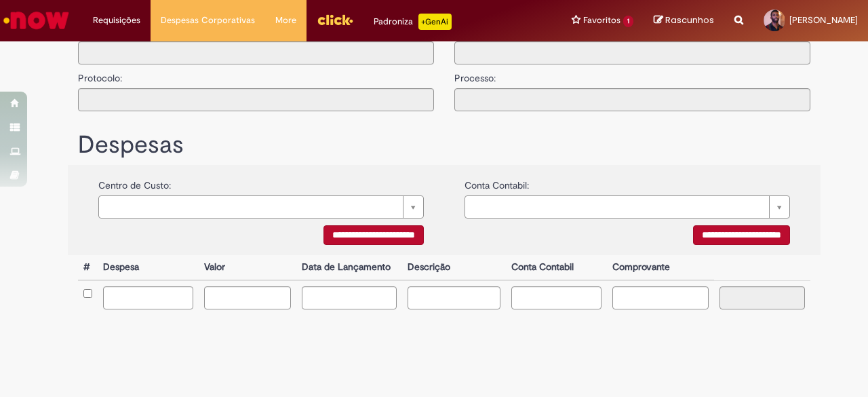 The width and height of the screenshot is (868, 397). I want to click on label: Processo:, so click(475, 74).